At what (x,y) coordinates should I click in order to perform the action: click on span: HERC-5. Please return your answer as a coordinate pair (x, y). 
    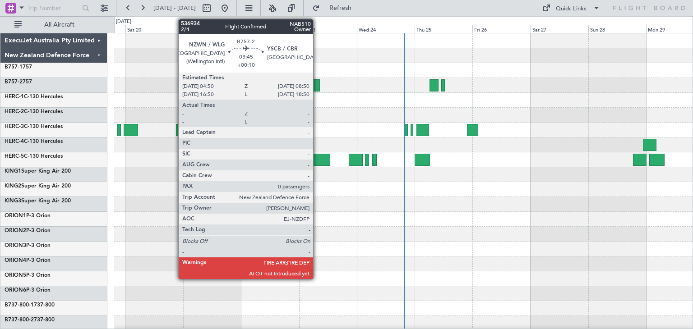
    Looking at the image, I should click on (14, 157).